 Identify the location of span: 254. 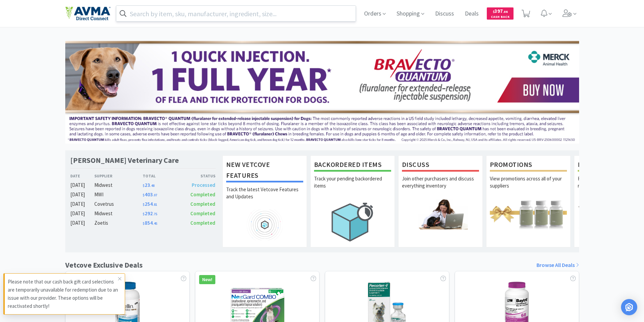
(149, 204).